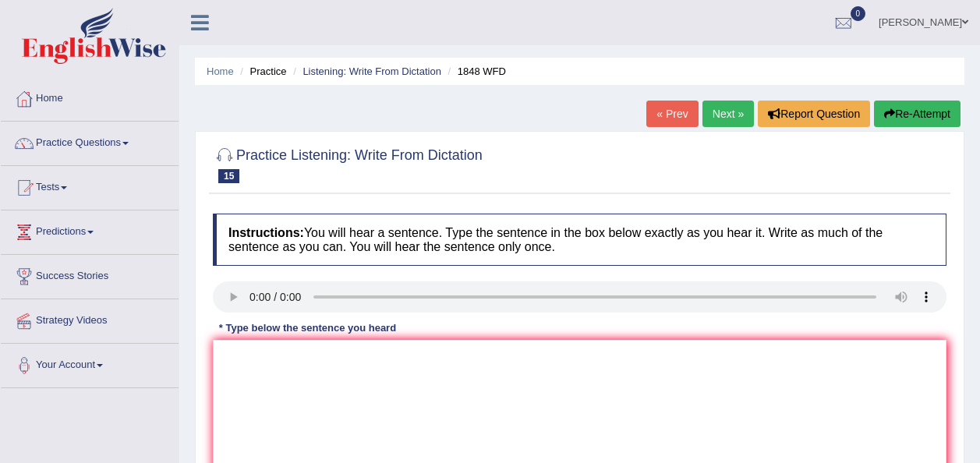 This screenshot has height=463, width=980. I want to click on a: « Prev, so click(672, 113).